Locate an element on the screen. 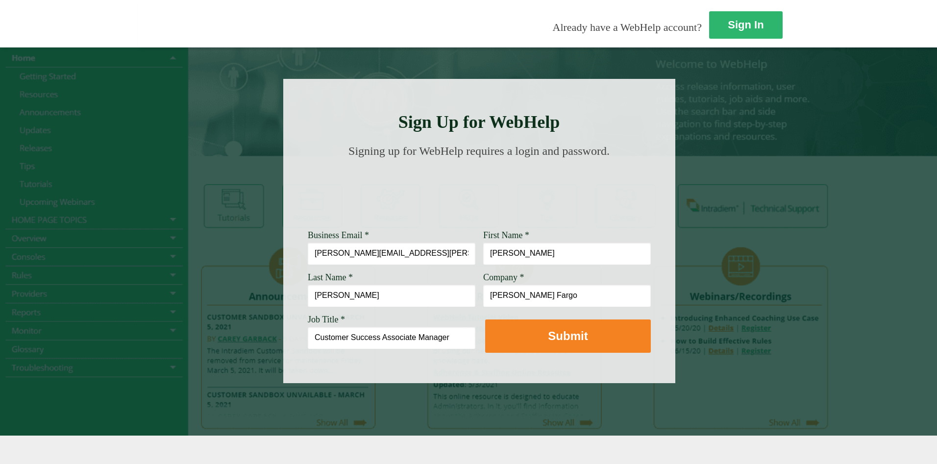 Image resolution: width=937 pixels, height=464 pixels. span: Signing up for WebHelp requires a login and password. is located at coordinates (479, 151).